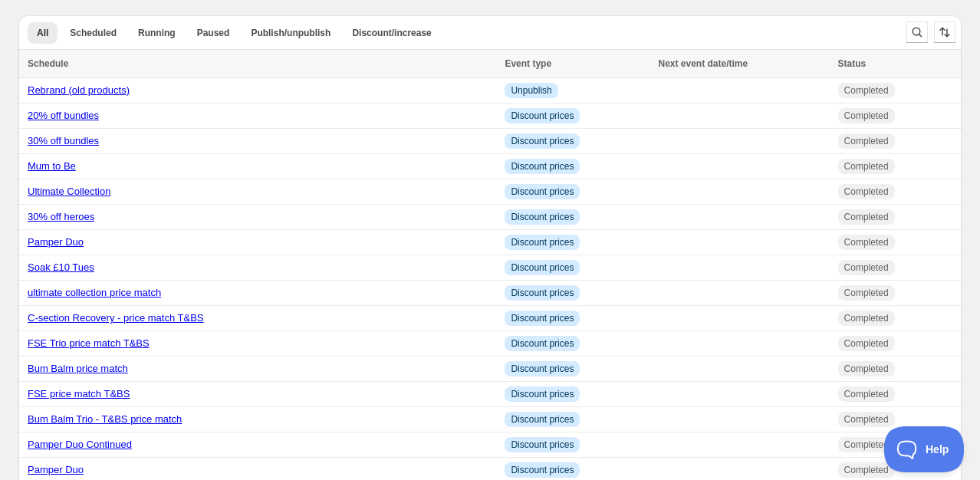 The height and width of the screenshot is (480, 980). Describe the element at coordinates (63, 140) in the screenshot. I see `a: 30% off bundles` at that location.